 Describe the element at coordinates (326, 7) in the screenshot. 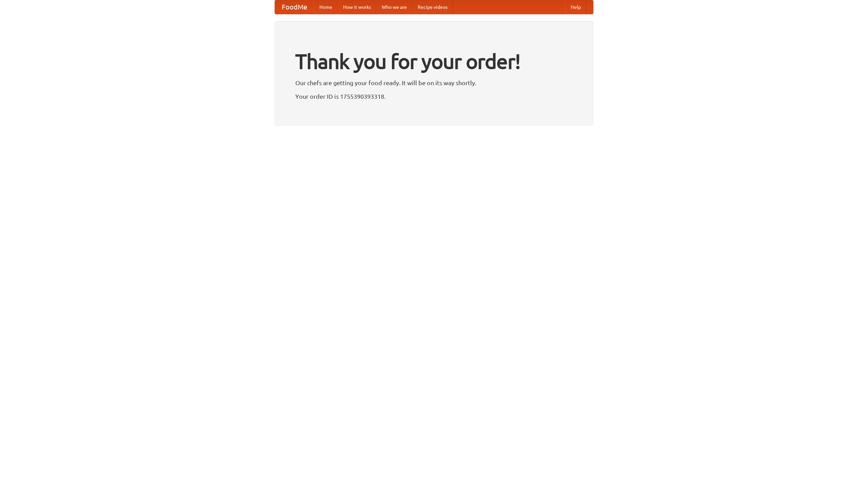

I see `a: Home` at that location.